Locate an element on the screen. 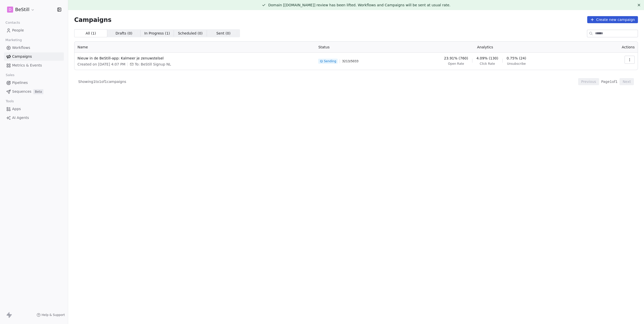  a: Pipelines is located at coordinates (34, 82).